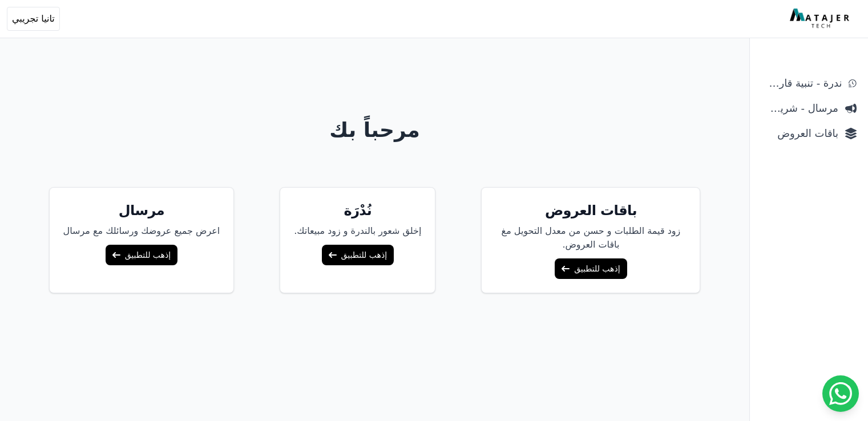 Image resolution: width=868 pixels, height=421 pixels. Describe the element at coordinates (33, 19) in the screenshot. I see `button: تانيا تجريبي` at that location.